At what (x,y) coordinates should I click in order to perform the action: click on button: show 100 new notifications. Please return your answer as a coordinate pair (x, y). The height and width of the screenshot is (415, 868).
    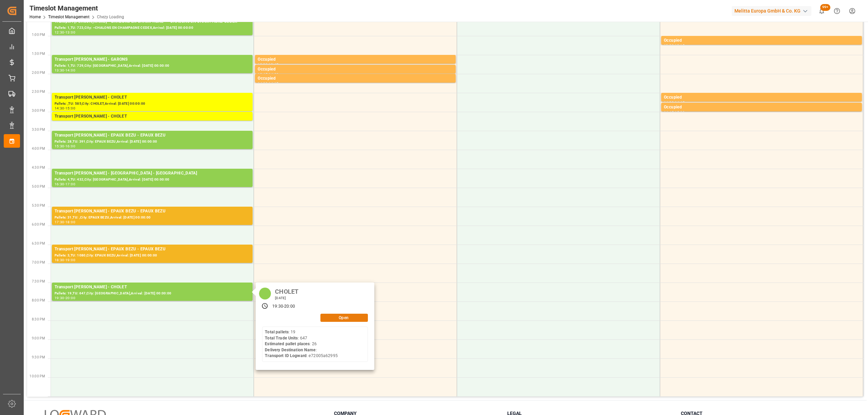
    Looking at the image, I should click on (821, 11).